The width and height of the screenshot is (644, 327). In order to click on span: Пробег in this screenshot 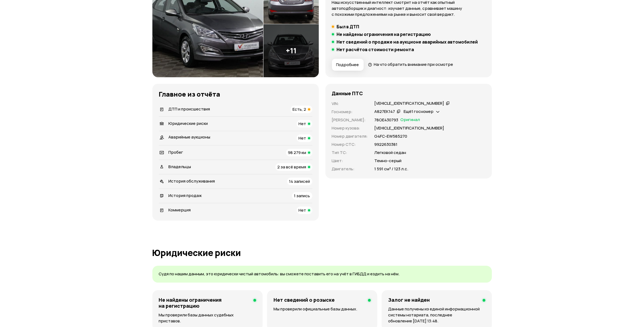, I will do `click(176, 152)`.